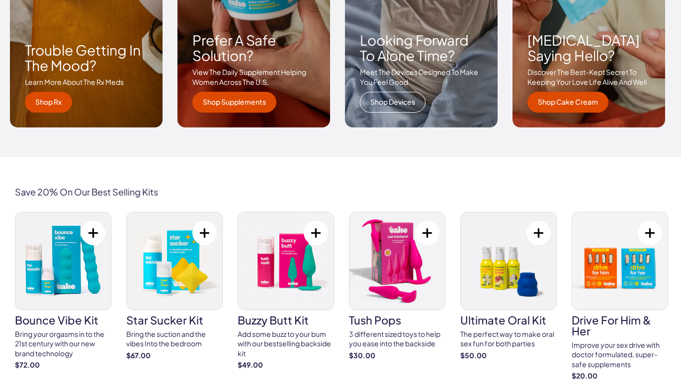  What do you see at coordinates (397, 356) in the screenshot?
I see `strong: $30.00` at bounding box center [397, 356].